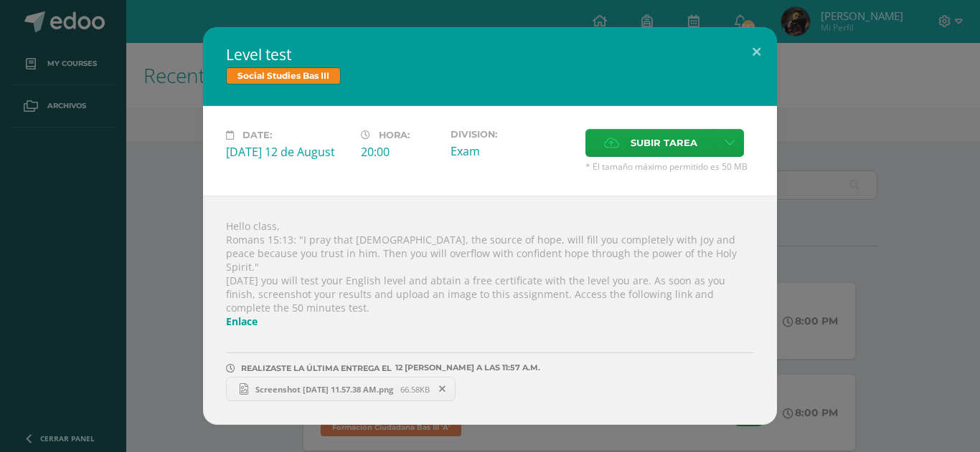 The image size is (980, 452). I want to click on span: * El tamaño máximo permitido es 50 MB, so click(670, 167).